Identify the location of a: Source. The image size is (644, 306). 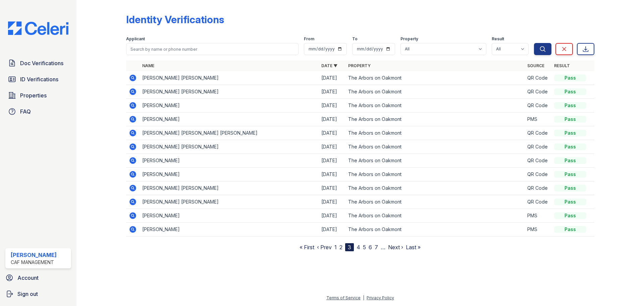
(536, 66).